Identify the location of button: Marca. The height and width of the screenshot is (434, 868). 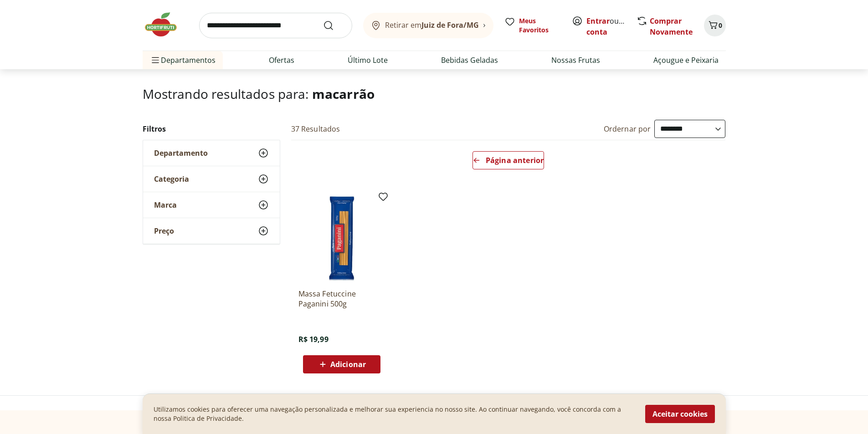
(212, 205).